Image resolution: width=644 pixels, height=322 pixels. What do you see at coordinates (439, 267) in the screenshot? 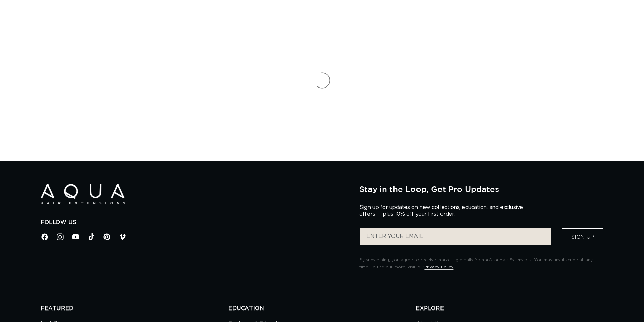
I see `a: Privacy Policy` at bounding box center [439, 267].